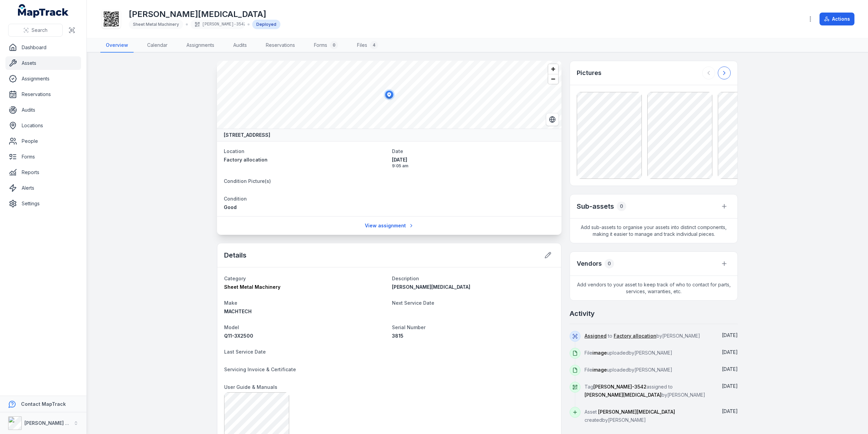  What do you see at coordinates (398, 336) in the screenshot?
I see `span: 3815` at bounding box center [398, 336].